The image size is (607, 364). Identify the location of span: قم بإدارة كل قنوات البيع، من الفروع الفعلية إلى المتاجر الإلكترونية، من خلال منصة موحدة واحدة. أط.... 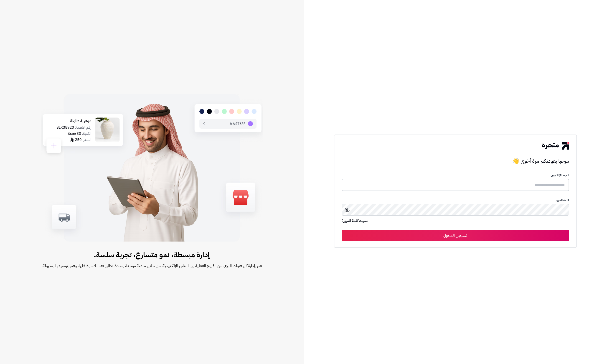
(152, 266).